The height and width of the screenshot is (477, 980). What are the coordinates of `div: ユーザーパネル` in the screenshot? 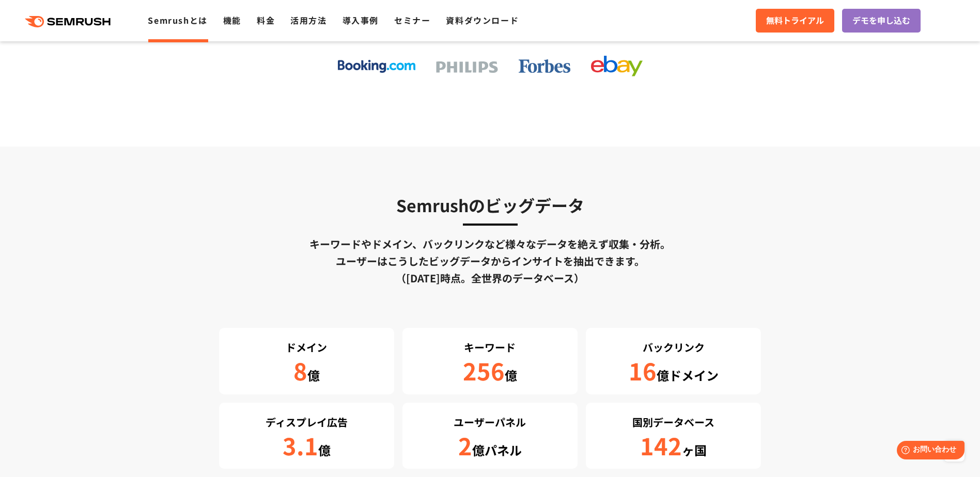 It's located at (490, 422).